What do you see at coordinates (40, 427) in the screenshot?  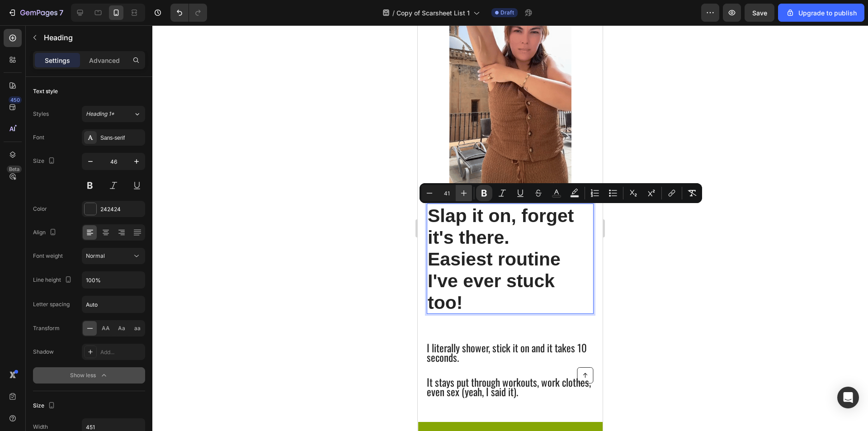 I see `div: Width` at bounding box center [40, 427].